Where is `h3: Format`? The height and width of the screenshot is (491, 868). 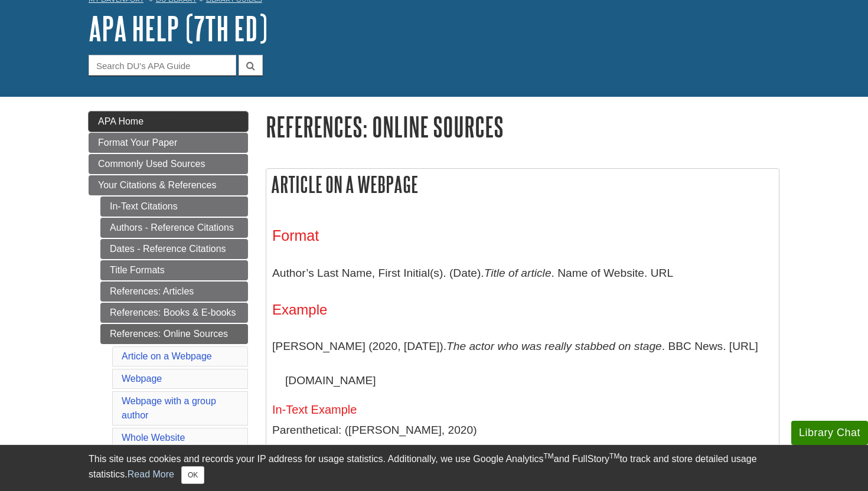
h3: Format is located at coordinates (522, 235).